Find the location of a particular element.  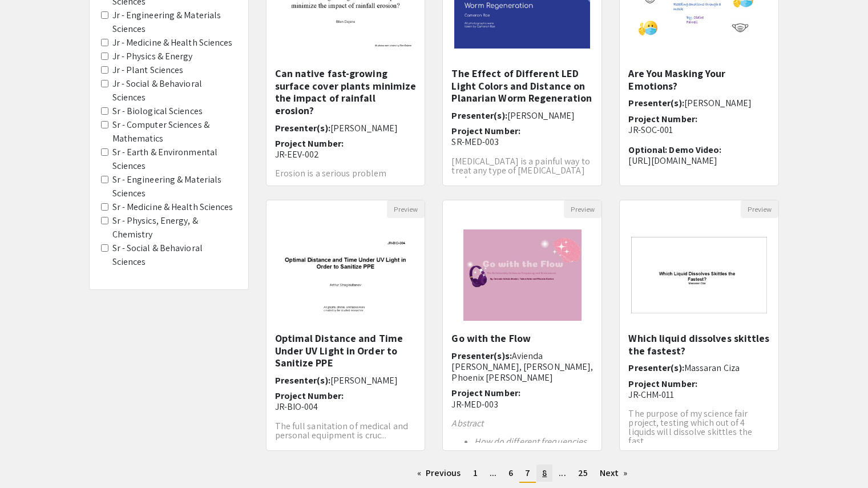

label: Jr - Social & Behavioral Sciences is located at coordinates (175, 91).